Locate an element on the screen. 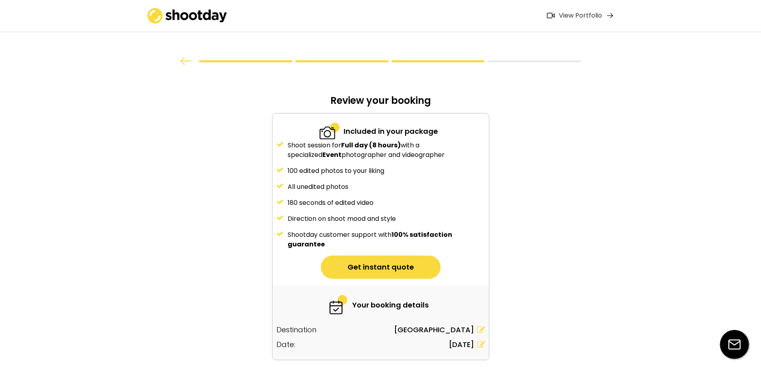 Image resolution: width=761 pixels, height=367 pixels. div: Included in your package is located at coordinates (391, 131).